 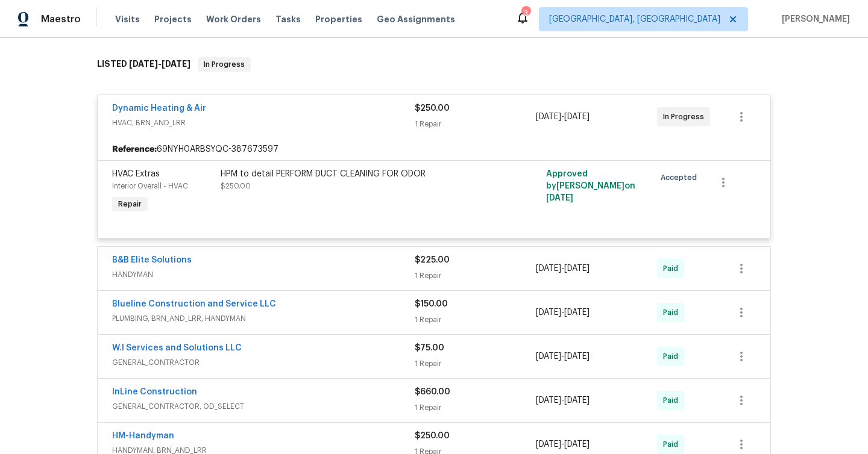 What do you see at coordinates (430, 348) in the screenshot?
I see `span: $75.00` at bounding box center [430, 348].